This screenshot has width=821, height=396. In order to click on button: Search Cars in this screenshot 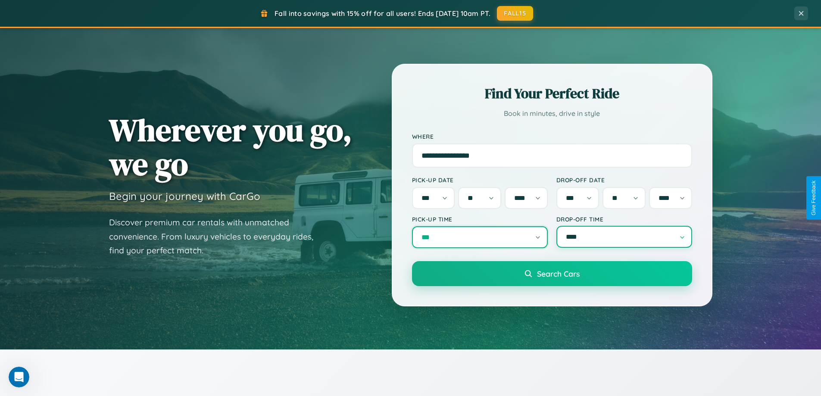, I will do `click(552, 274)`.